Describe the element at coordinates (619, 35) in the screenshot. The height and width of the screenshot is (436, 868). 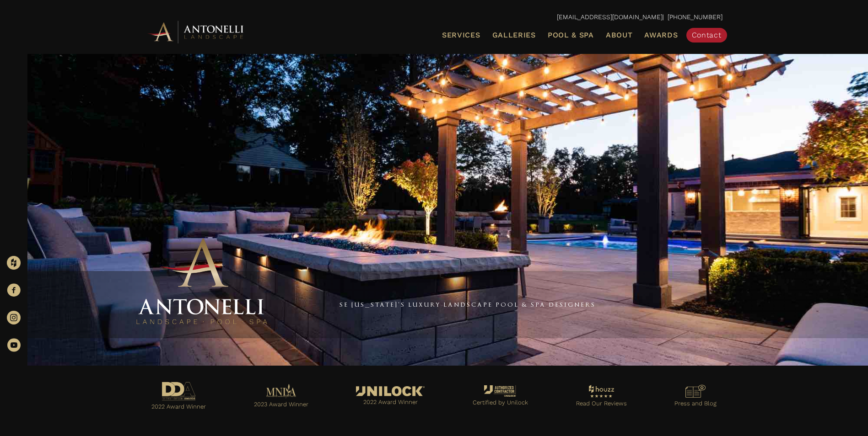
I see `span: About` at that location.